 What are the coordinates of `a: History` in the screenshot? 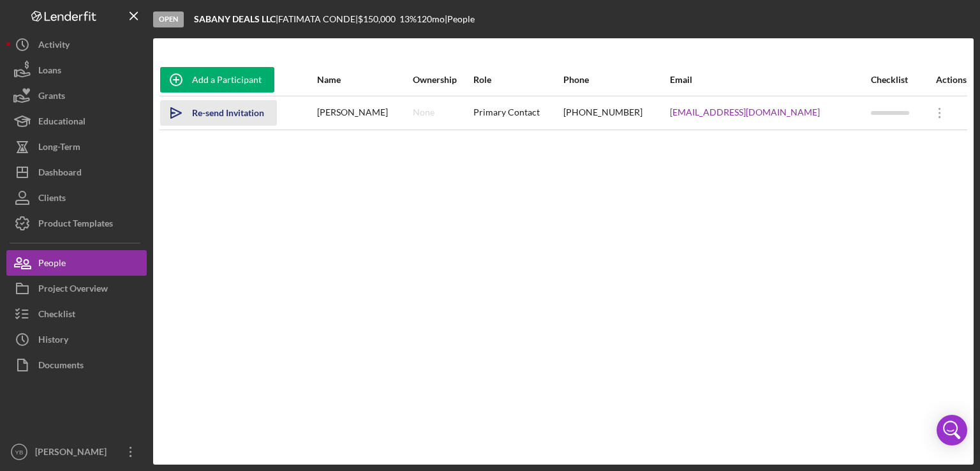 It's located at (76, 339).